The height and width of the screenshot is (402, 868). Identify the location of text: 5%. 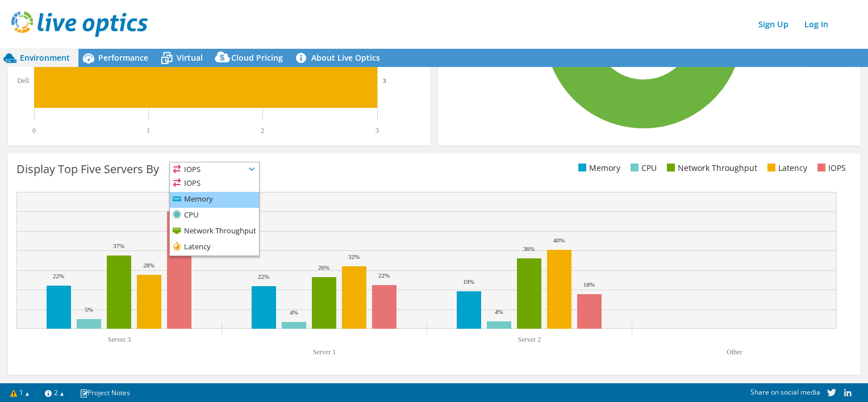
(88, 310).